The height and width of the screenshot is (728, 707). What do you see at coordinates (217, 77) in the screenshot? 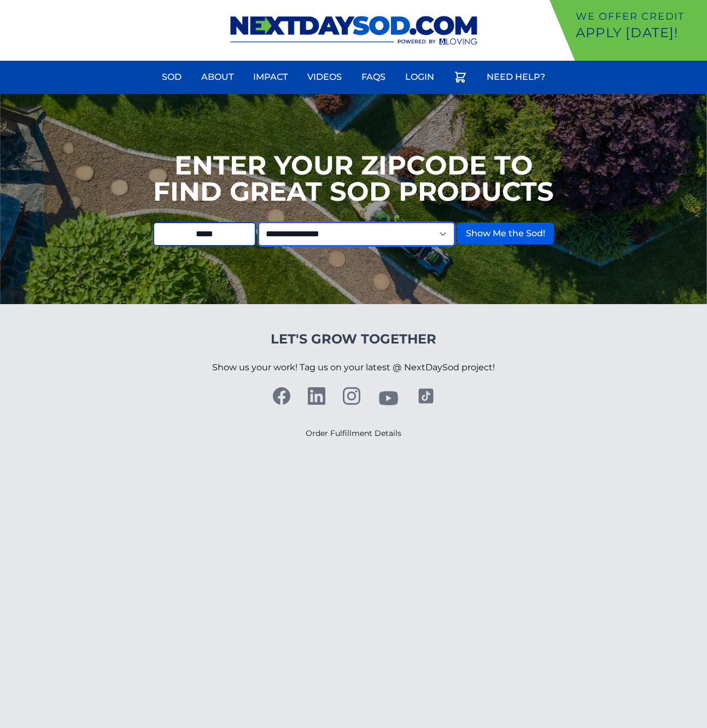
I see `a: About` at bounding box center [217, 77].